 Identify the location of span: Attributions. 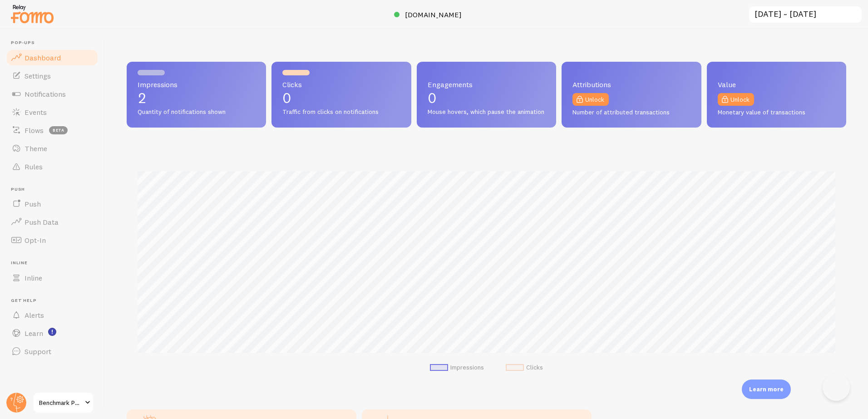
(630, 84).